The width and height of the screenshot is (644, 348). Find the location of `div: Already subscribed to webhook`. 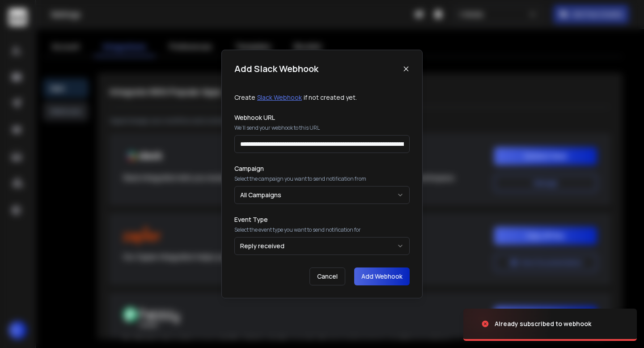

div: Already subscribed to webhook is located at coordinates (544, 325).